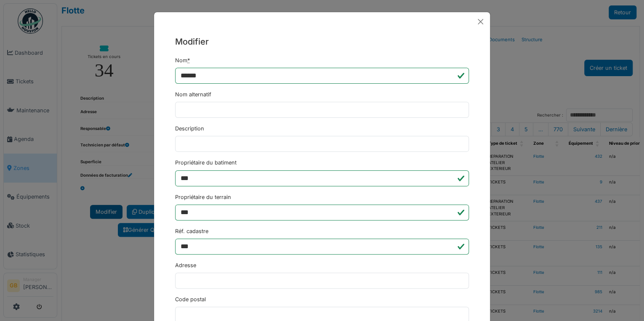 The height and width of the screenshot is (321, 644). I want to click on label: Code postal, so click(191, 299).